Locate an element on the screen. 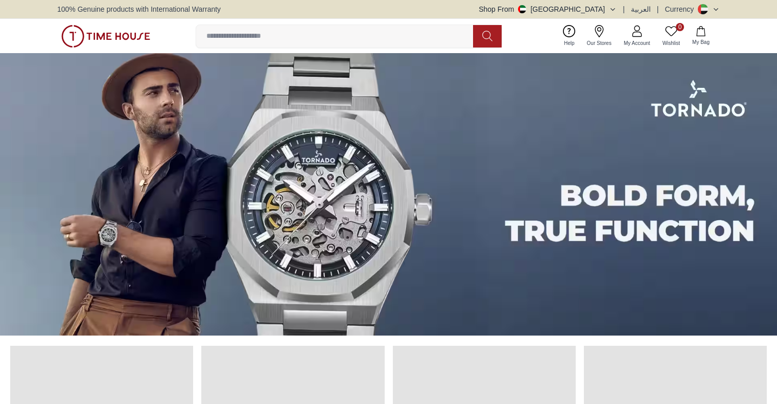 The height and width of the screenshot is (404, 777). a: Help is located at coordinates (569, 36).